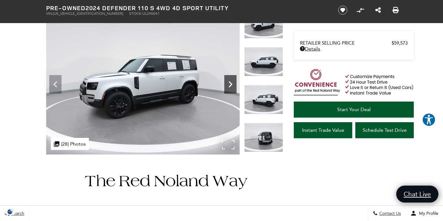 This screenshot has height=221, width=443. What do you see at coordinates (230, 84) in the screenshot?
I see `div: Next` at bounding box center [230, 84].